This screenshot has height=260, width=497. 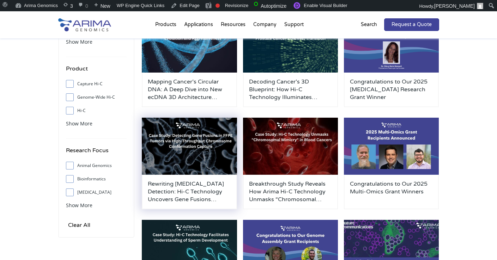 I want to click on label: Genome-Wide Hi-C, so click(x=96, y=97).